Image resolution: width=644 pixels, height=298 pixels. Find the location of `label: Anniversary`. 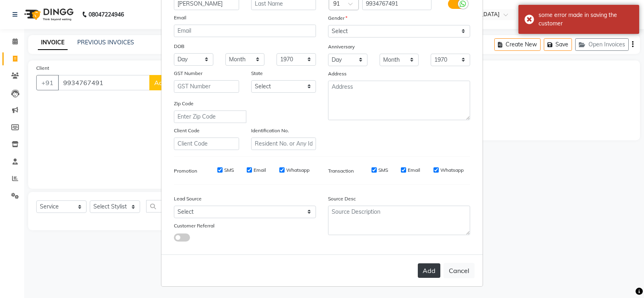

label: Anniversary is located at coordinates (341, 47).